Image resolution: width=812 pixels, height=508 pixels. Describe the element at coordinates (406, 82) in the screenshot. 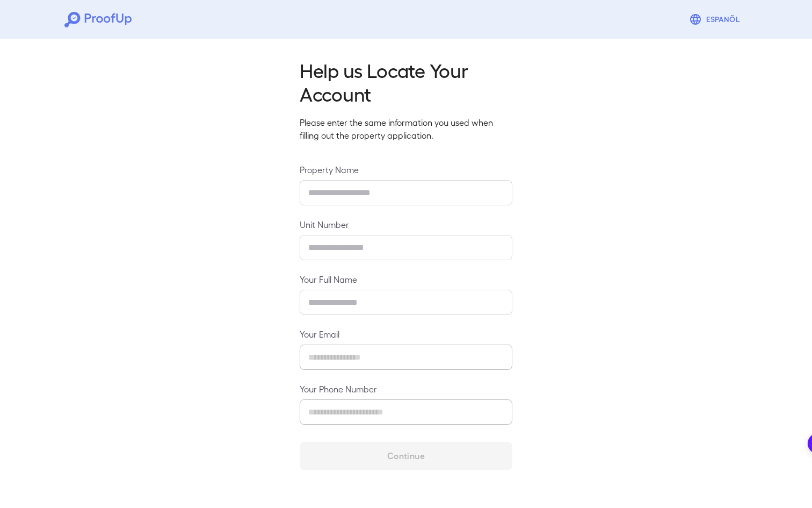

I see `h2: Help us Locate Your Account` at that location.